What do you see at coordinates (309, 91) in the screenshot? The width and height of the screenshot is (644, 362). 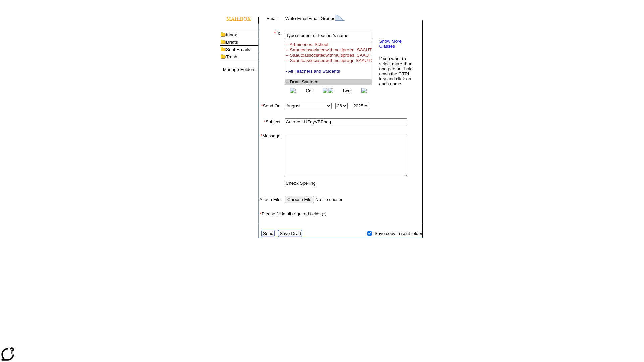 I see `a: Cc:` at bounding box center [309, 91].